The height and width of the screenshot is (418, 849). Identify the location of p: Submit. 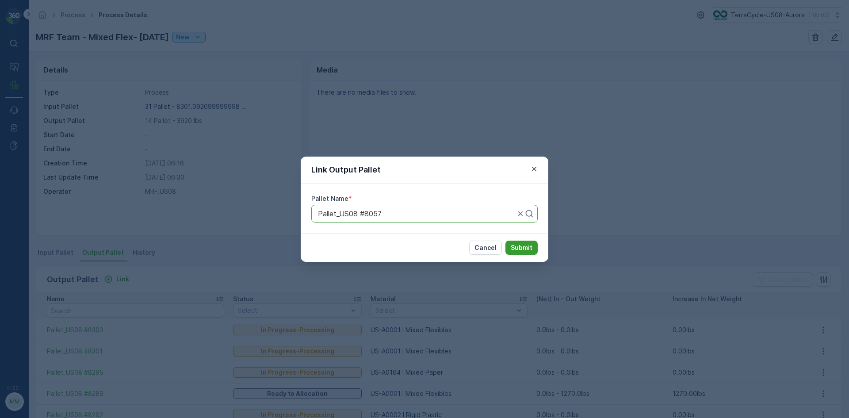
(521, 247).